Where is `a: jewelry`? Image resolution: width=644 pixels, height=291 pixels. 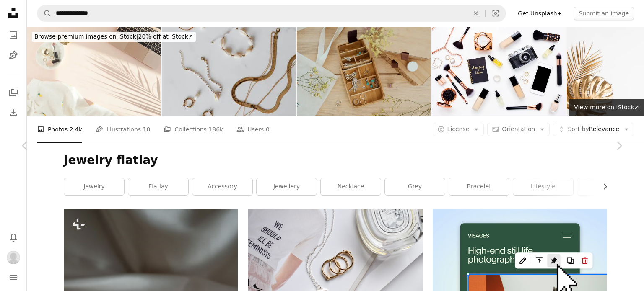 a: jewelry is located at coordinates (94, 187).